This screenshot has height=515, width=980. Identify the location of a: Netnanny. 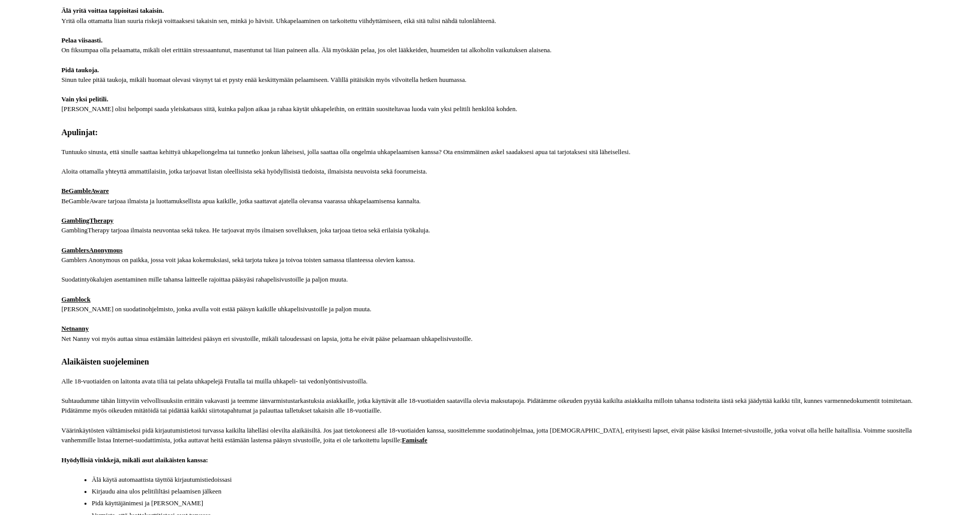
(75, 329).